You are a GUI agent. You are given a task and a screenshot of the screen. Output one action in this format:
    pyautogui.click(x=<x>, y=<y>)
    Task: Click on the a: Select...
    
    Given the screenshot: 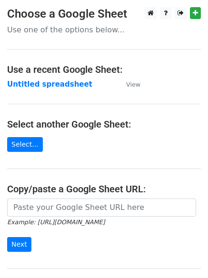 What is the action you would take?
    pyautogui.click(x=25, y=144)
    